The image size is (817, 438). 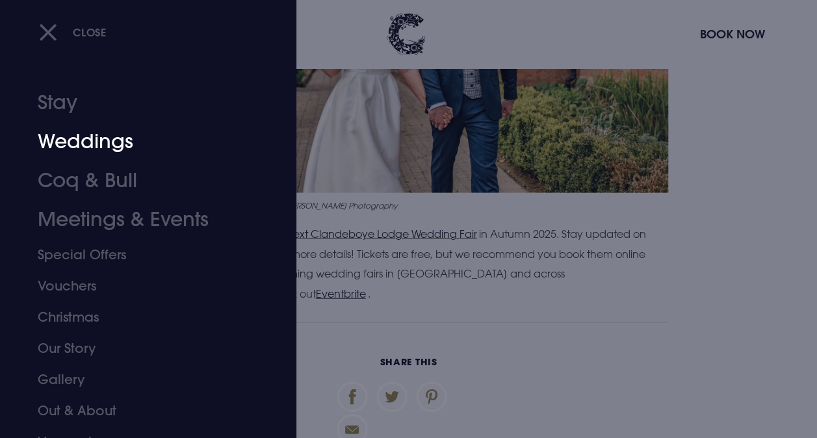 What do you see at coordinates (139, 348) in the screenshot?
I see `a: Our Story` at bounding box center [139, 348].